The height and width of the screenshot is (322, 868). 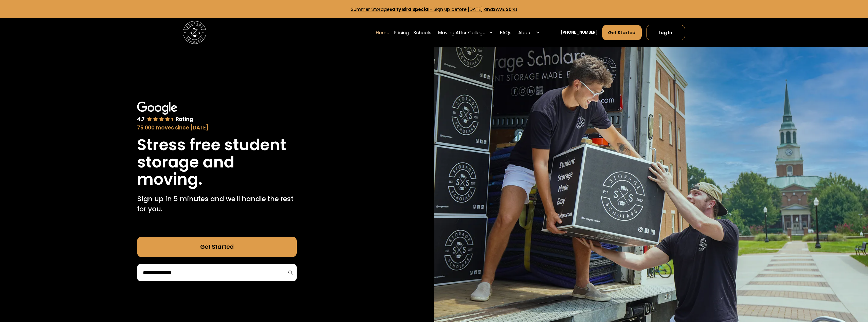 What do you see at coordinates (505, 9) in the screenshot?
I see `strong: SAVE 20%!` at bounding box center [505, 9].